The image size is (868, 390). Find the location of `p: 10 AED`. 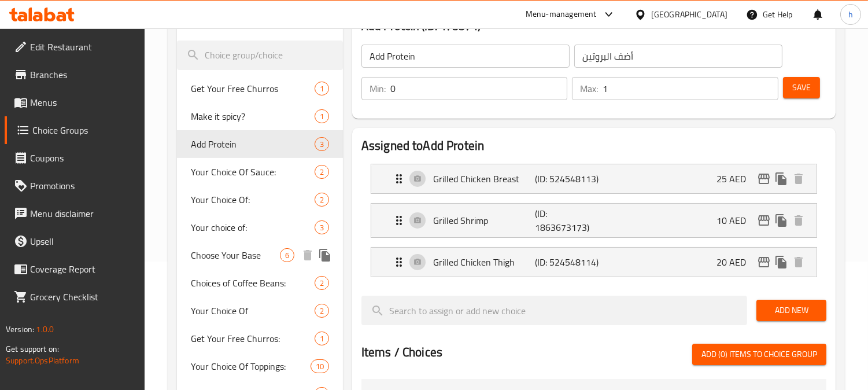

p: 10 AED is located at coordinates (736, 220).